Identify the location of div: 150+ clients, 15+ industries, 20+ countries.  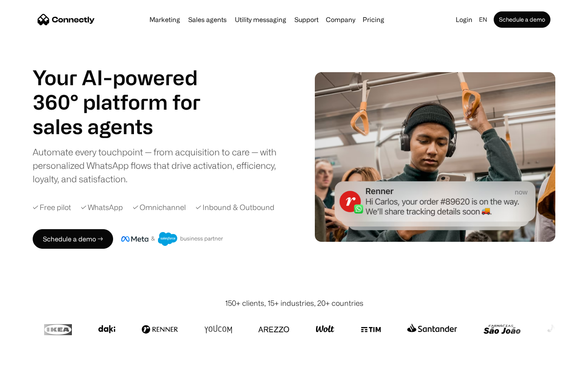
(294, 304).